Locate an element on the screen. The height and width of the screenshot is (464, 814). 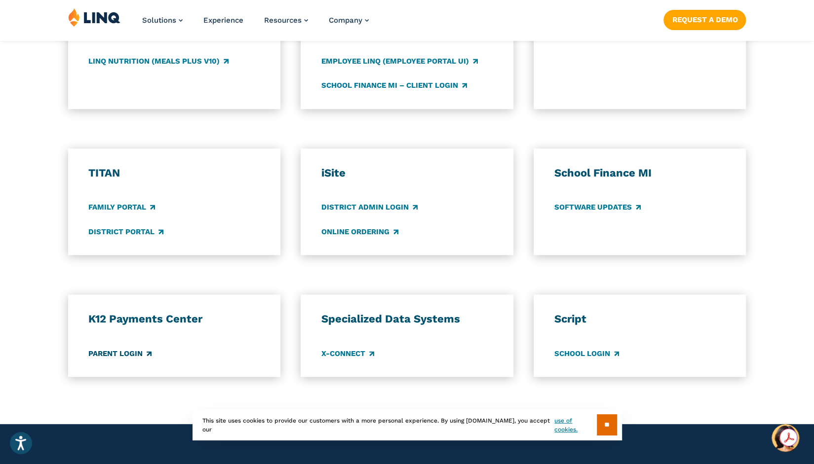
a: School Login is located at coordinates (586, 354).